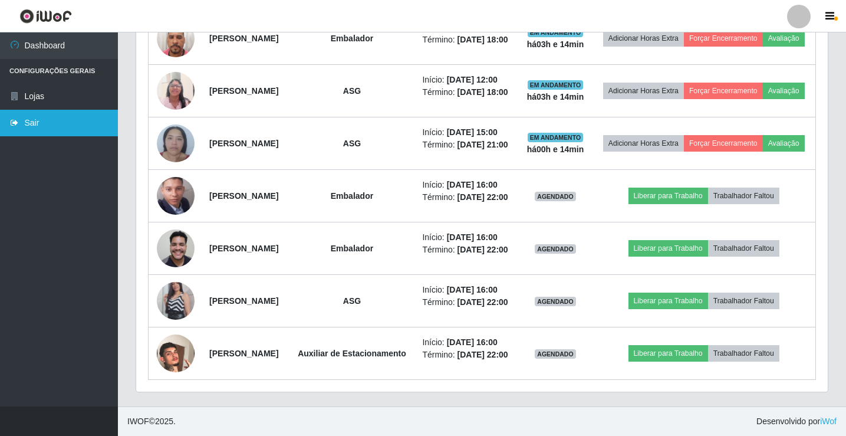 The width and height of the screenshot is (846, 436). I want to click on img: 1718410528864.jpeg, so click(176, 196).